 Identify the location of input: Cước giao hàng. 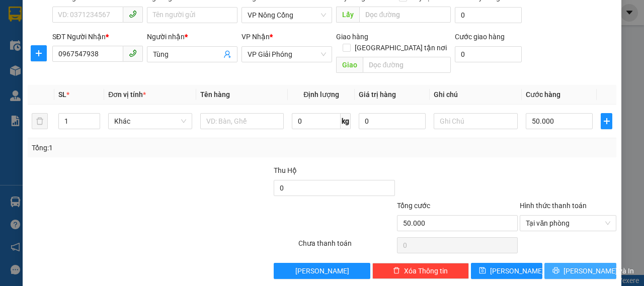
(488, 54).